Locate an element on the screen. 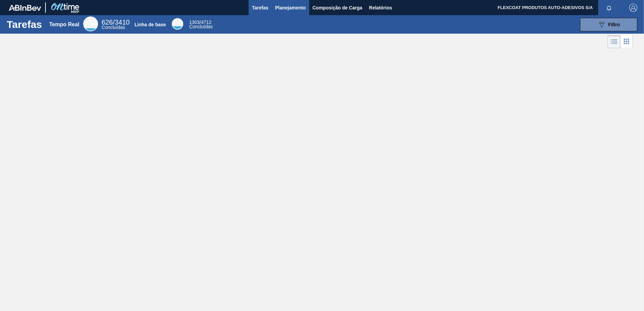 The width and height of the screenshot is (644, 311). button: Filtro is located at coordinates (609, 25).